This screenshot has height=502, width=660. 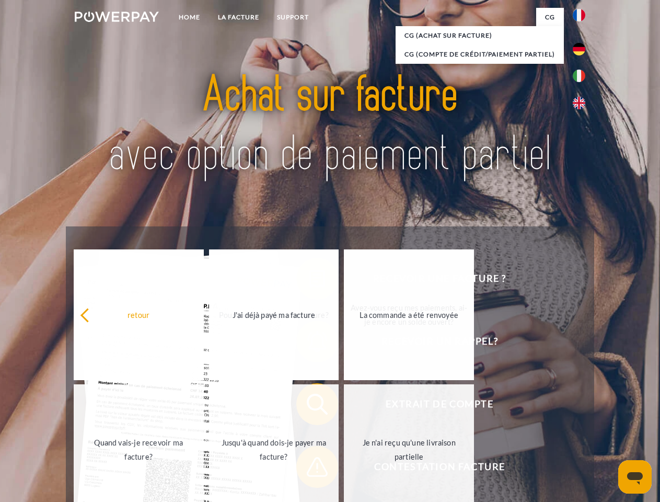 I want to click on a: LA FACTURE, so click(x=238, y=17).